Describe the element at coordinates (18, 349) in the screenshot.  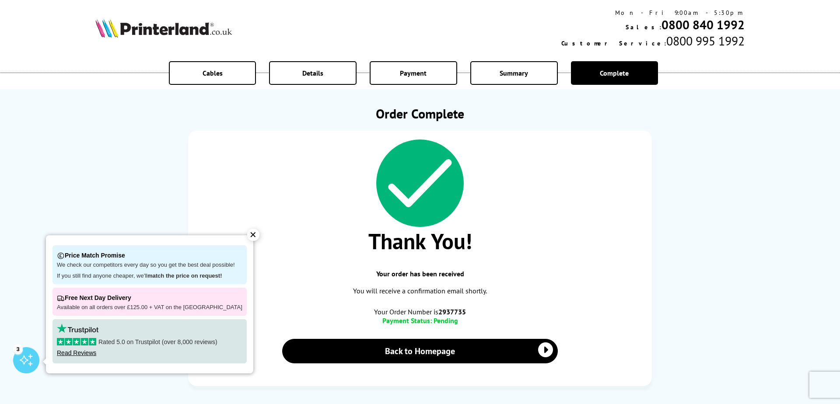
I see `div: 3` at that location.